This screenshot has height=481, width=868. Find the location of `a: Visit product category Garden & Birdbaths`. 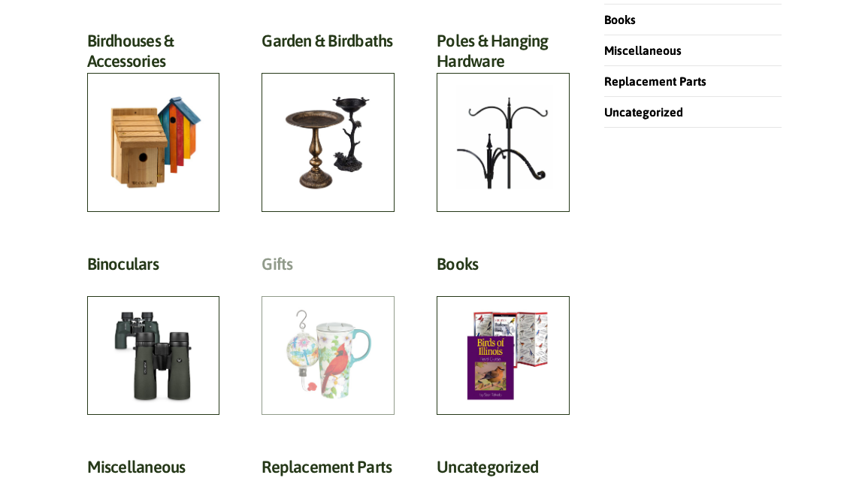

a: Visit product category Garden & Birdbaths is located at coordinates (327, 121).